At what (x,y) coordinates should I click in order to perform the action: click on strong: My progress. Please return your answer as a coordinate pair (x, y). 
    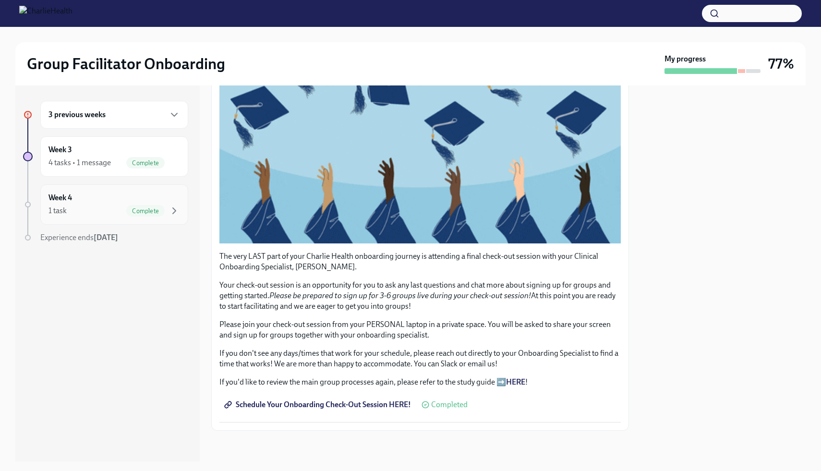
    Looking at the image, I should click on (685, 59).